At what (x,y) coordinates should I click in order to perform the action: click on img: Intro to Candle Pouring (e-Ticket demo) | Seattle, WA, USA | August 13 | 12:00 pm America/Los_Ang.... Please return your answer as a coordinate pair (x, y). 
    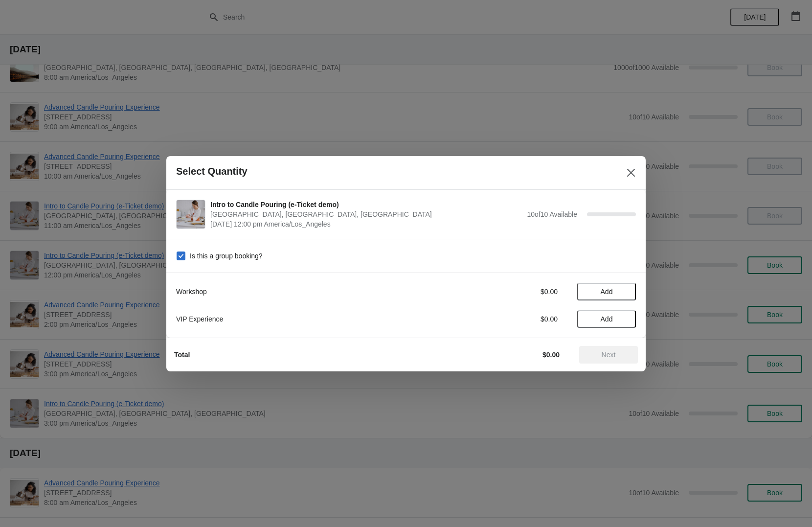
    Looking at the image, I should click on (191, 214).